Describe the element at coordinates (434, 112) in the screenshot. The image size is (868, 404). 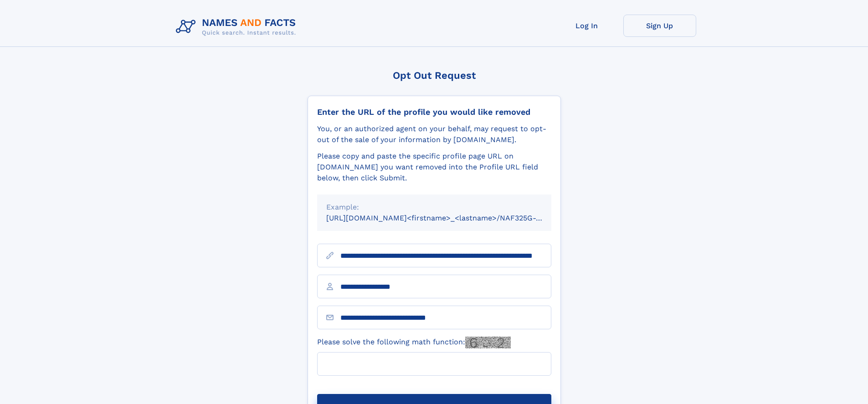
I see `div: Enter the URL of the profile you would like removed` at that location.